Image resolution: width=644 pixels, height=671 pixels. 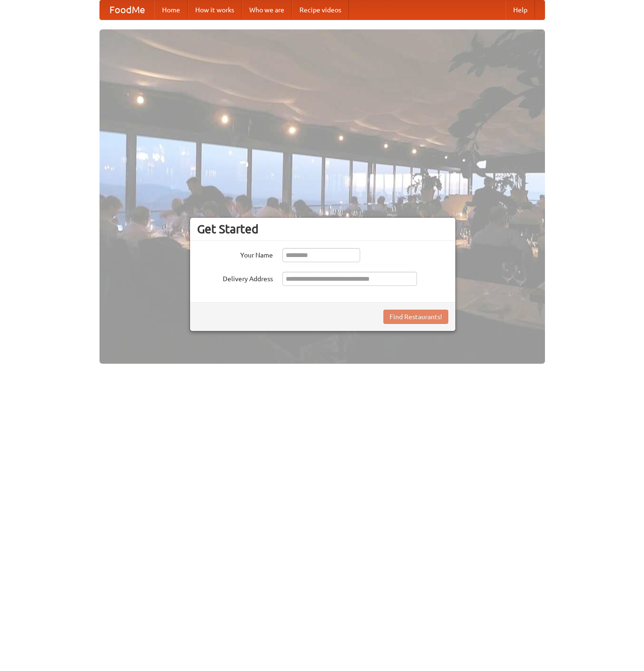 What do you see at coordinates (520, 10) in the screenshot?
I see `a: Help` at bounding box center [520, 10].